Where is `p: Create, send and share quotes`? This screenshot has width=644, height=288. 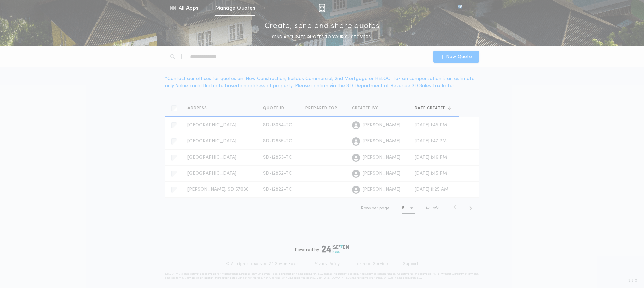
p: Create, send and share quotes is located at coordinates (322, 27).